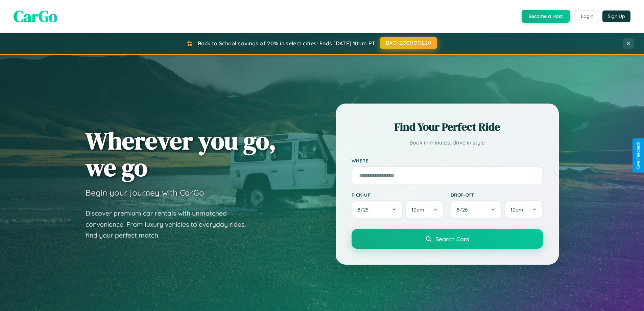  Describe the element at coordinates (145, 192) in the screenshot. I see `h3: Begin your journey with CarGo` at that location.